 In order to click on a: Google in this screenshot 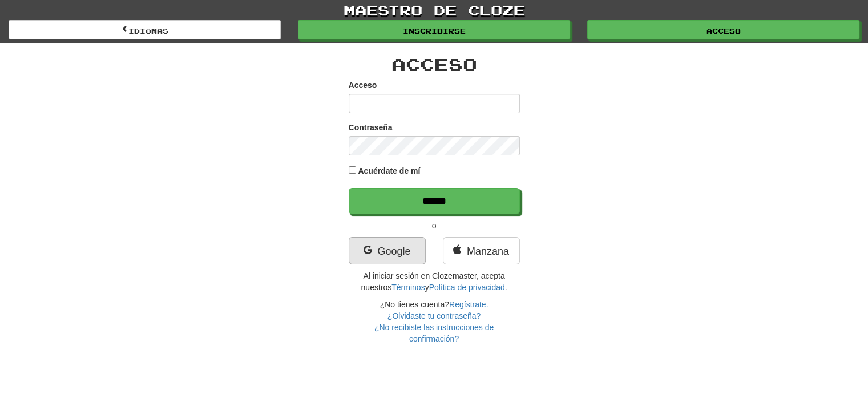, I will do `click(387, 251)`.